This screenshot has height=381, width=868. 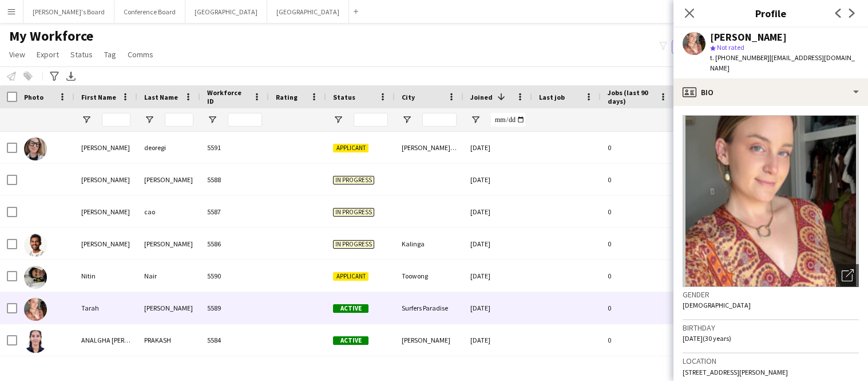 What do you see at coordinates (429, 307) in the screenshot?
I see `div: Surfers Paradise` at bounding box center [429, 307].